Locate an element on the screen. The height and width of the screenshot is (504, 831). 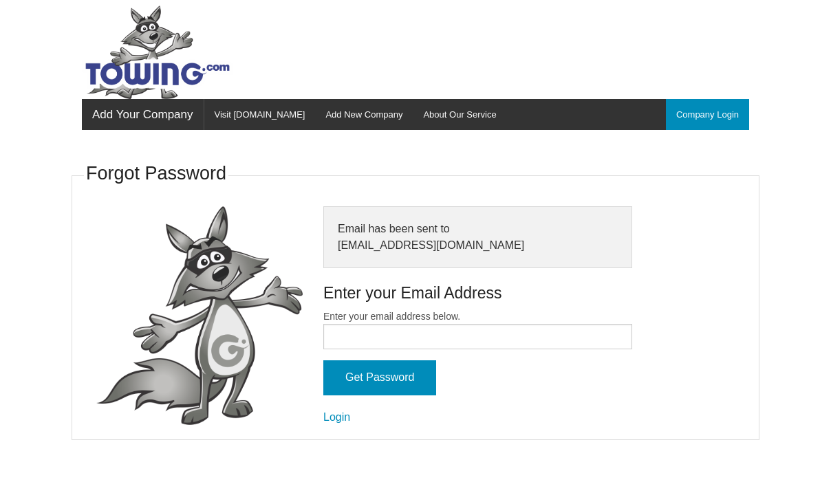
h4: Enter your Email Address is located at coordinates (477, 293).